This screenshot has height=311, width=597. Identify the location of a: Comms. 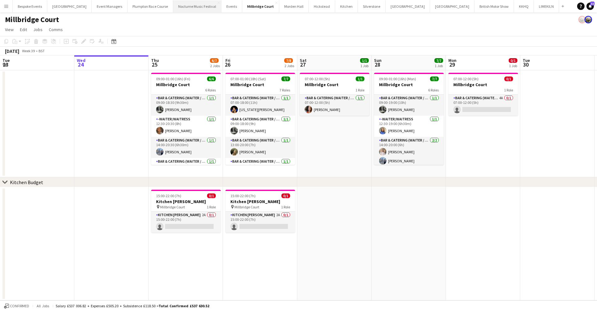
(56, 30).